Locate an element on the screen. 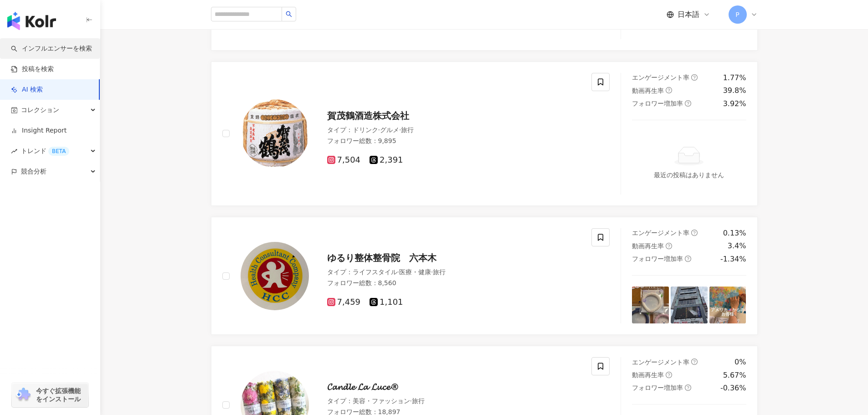 Image resolution: width=868 pixels, height=415 pixels. span: 競合分析 is located at coordinates (34, 171).